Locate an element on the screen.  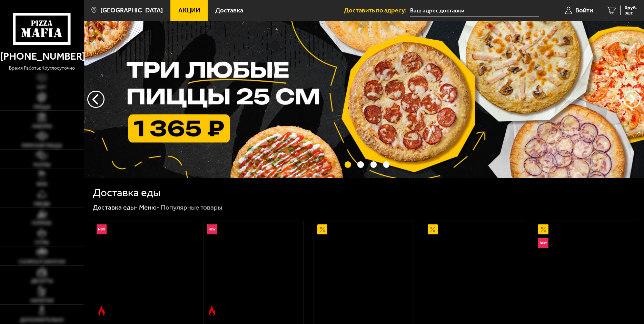
a: АкционныйАль-Шам 25 см (тонкое тесто) is located at coordinates (364, 270).